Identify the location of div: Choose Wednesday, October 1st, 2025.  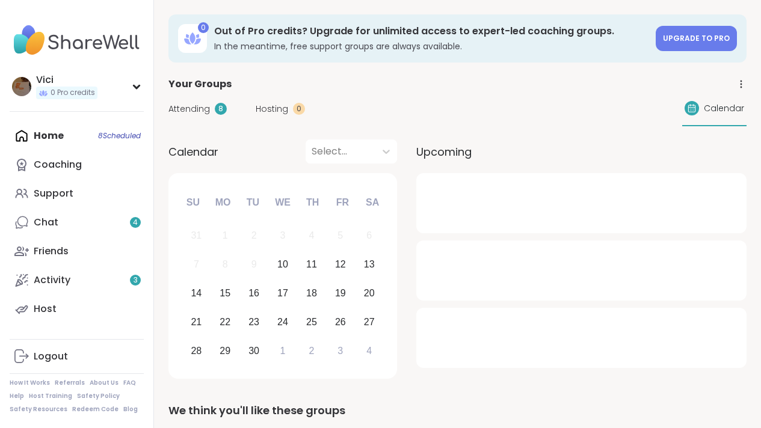
(283, 351).